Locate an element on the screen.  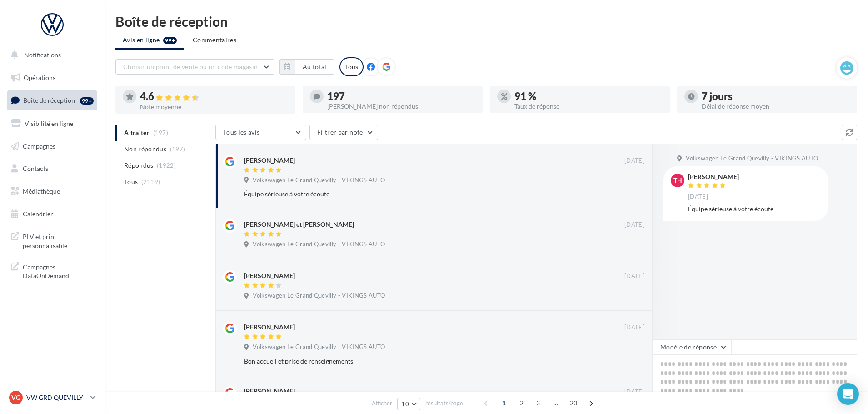
span: (197) is located at coordinates (178, 149).